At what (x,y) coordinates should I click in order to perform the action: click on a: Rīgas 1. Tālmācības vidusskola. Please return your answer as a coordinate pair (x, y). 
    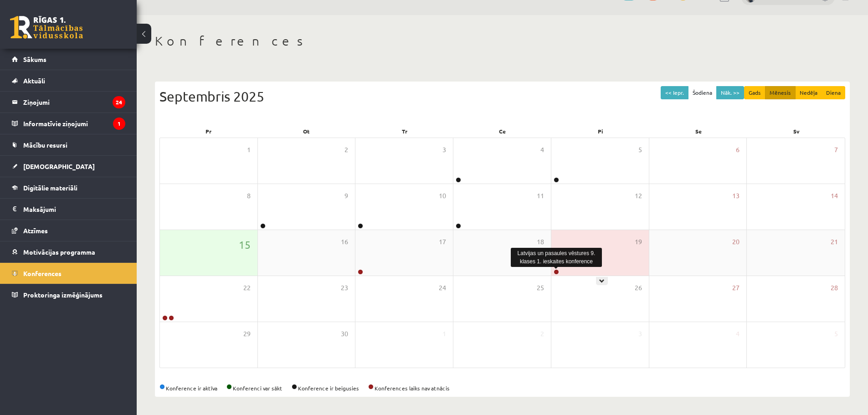
    Looking at the image, I should click on (47, 27).